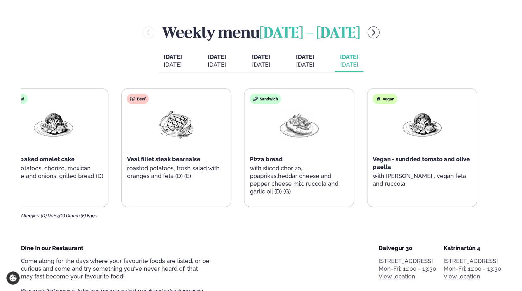 The height and width of the screenshot is (291, 522). What do you see at coordinates (299, 180) in the screenshot?
I see `p: with sliced chorizo, ppaprikas,heddar cheese and pepper cheese mix, ruccola and garlic oil (D) (G)` at bounding box center [299, 180].